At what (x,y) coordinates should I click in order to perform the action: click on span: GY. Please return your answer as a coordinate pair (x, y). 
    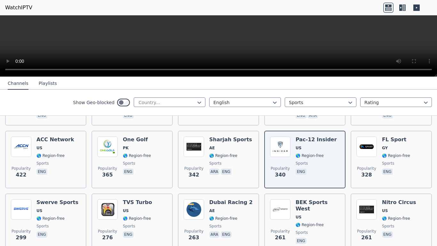
    Looking at the image, I should click on (385, 148).